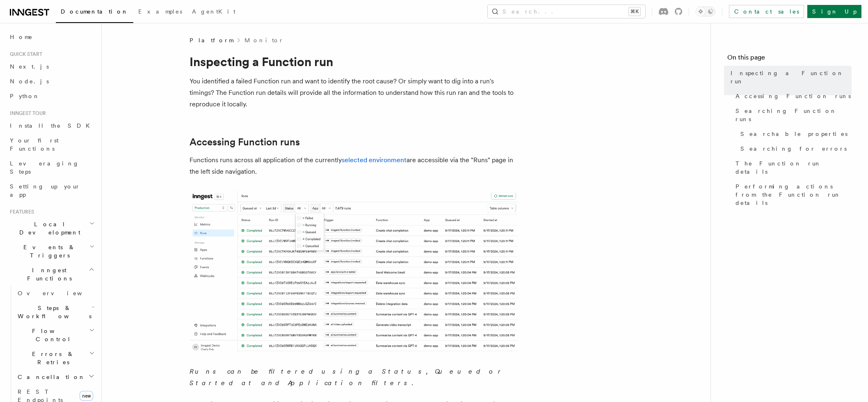 This screenshot has width=868, height=402. Describe the element at coordinates (792, 168) in the screenshot. I see `a: The Function run details` at that location.